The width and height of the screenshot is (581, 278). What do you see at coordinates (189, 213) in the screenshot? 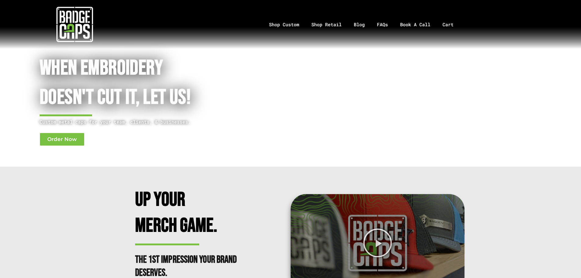
I see `h2: Up Your Merch Game.` at bounding box center [189, 213].